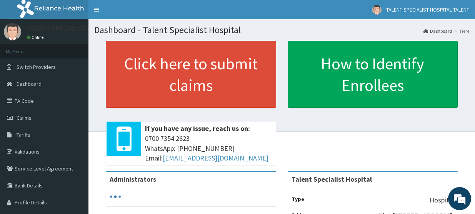  Describe the element at coordinates (23, 135) in the screenshot. I see `span: Tariffs` at that location.